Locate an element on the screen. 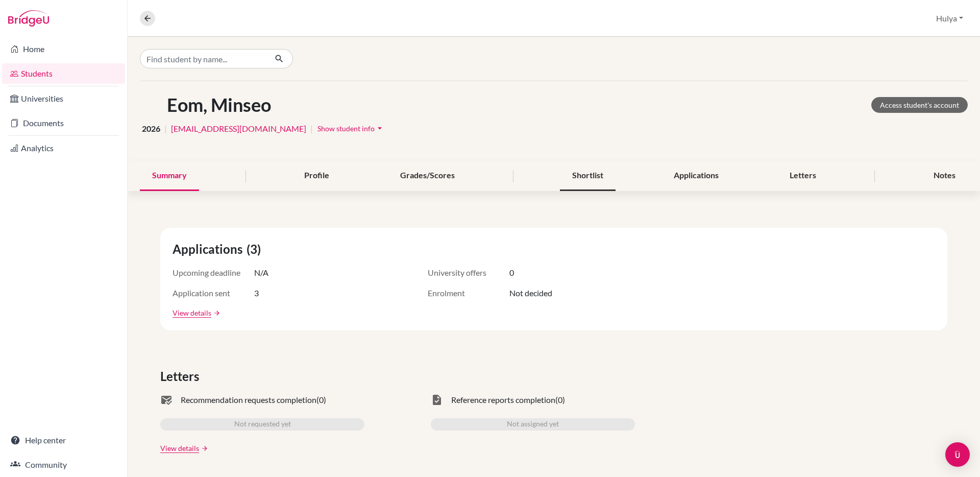  div: Shortlist is located at coordinates (587, 176).